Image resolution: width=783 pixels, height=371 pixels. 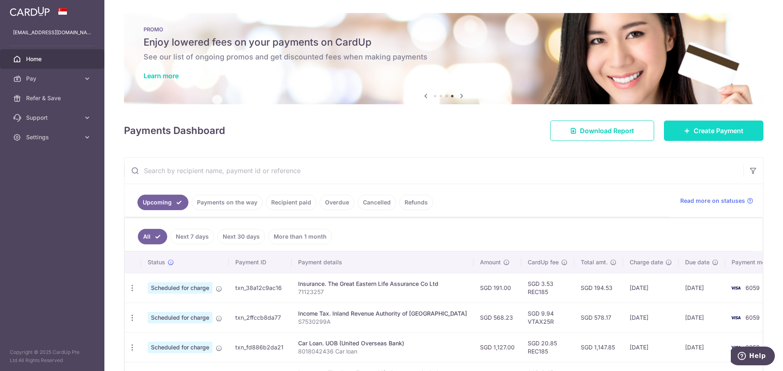 I want to click on span: Due date, so click(x=697, y=262).